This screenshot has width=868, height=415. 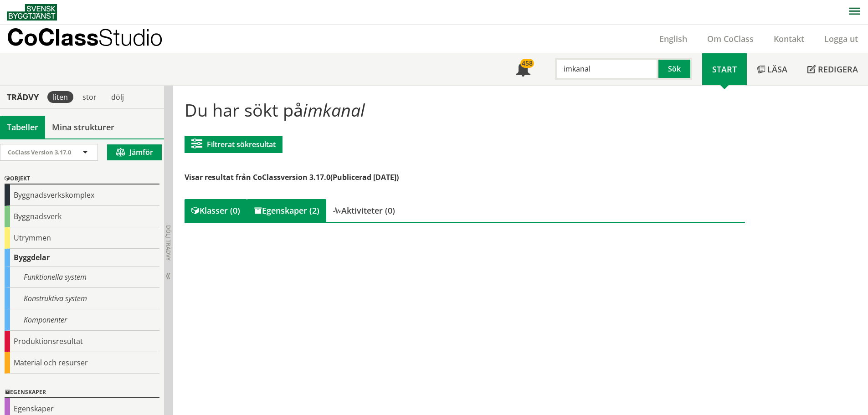 I want to click on div: Klasser (0), so click(x=216, y=211).